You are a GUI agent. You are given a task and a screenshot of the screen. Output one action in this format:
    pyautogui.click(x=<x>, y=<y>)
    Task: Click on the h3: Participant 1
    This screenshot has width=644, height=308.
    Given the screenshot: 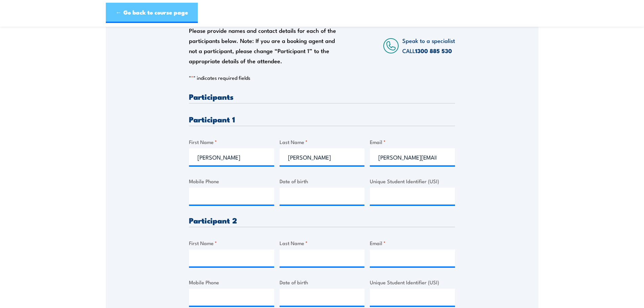 What is the action you would take?
    pyautogui.click(x=322, y=119)
    